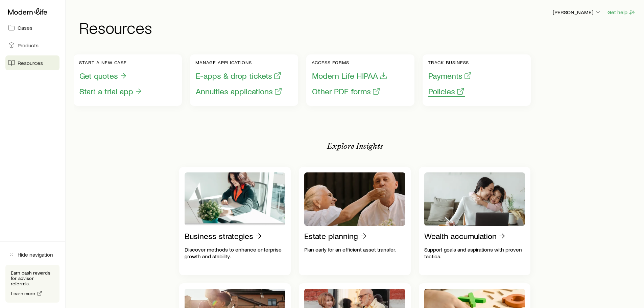  I want to click on p: Earn cash rewards for advisor referrals., so click(33, 279).